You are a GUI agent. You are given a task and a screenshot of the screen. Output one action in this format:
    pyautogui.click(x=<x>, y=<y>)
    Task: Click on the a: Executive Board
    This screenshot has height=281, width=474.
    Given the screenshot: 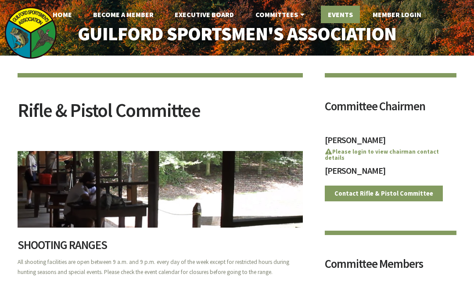 What is the action you would take?
    pyautogui.click(x=204, y=14)
    